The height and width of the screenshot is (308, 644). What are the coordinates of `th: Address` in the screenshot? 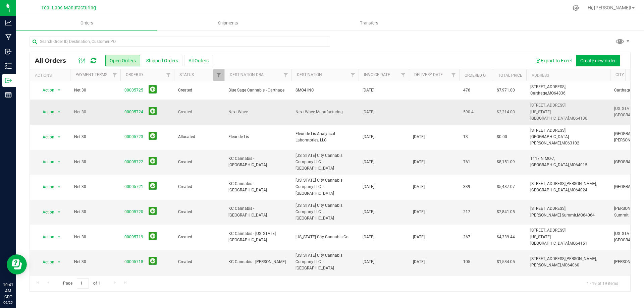 It's located at (568, 75).